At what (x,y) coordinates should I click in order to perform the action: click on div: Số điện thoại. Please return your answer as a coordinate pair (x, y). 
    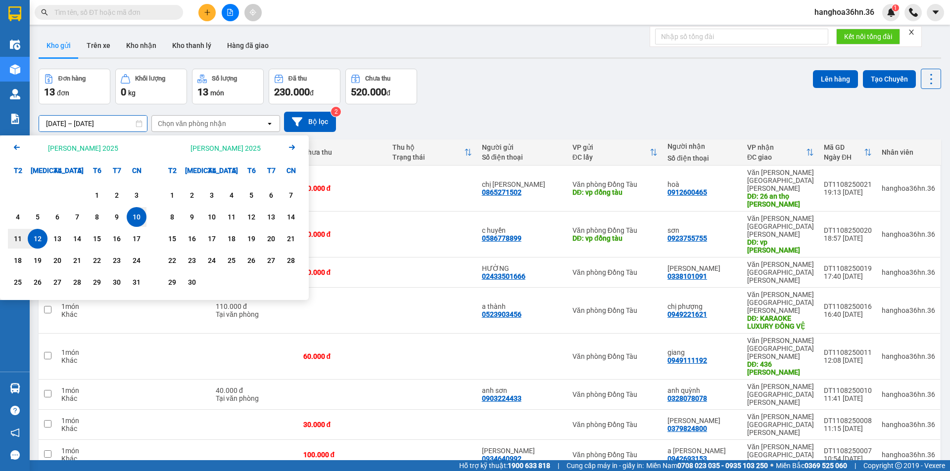
    Looking at the image, I should click on (522, 157).